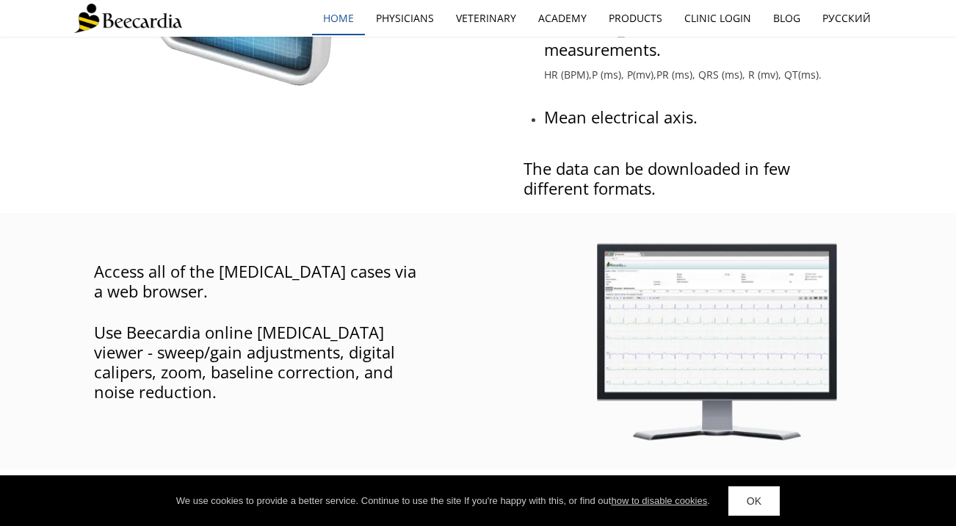 Image resolution: width=956 pixels, height=526 pixels. Describe the element at coordinates (620, 117) in the screenshot. I see `span: Mean electrical axis.` at that location.